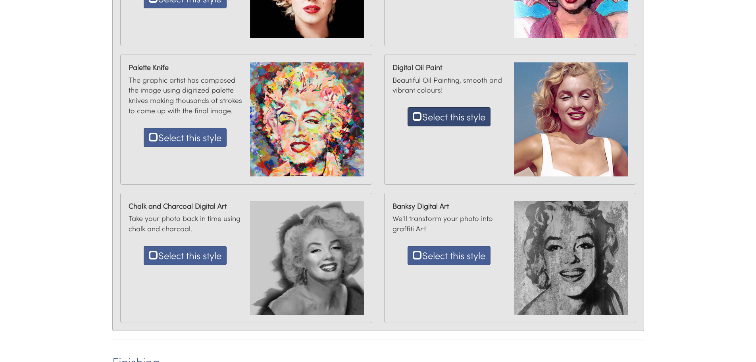 The image size is (756, 362). Describe the element at coordinates (185, 68) in the screenshot. I see `strong: Palette Knife` at that location.